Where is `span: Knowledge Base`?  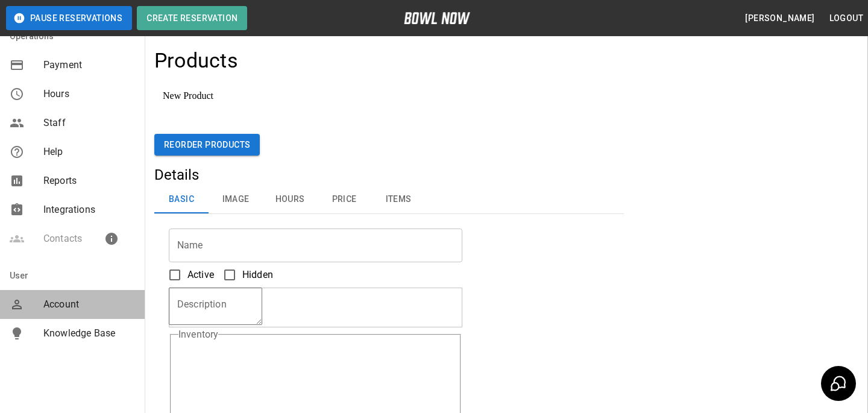
span: Knowledge Base is located at coordinates (89, 334).